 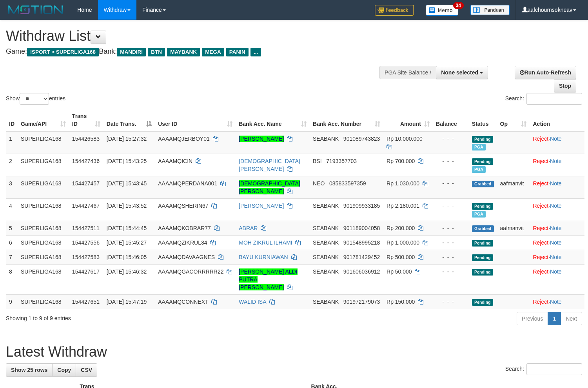 What do you see at coordinates (264, 257) in the screenshot?
I see `a: BAYU KURNIAWAN` at bounding box center [264, 257].